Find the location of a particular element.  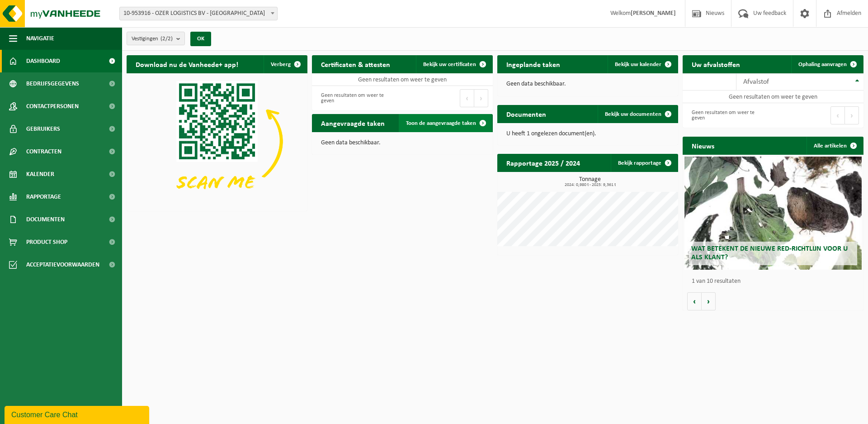

span: 2024: 0,980 t - 2025: 9,361 t is located at coordinates (590, 185).